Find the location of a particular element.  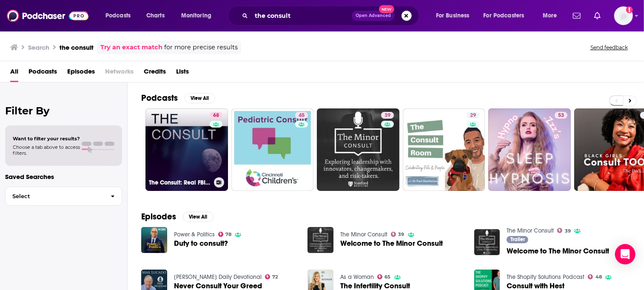

span: Choose a tab above to access filters. is located at coordinates (47, 150).